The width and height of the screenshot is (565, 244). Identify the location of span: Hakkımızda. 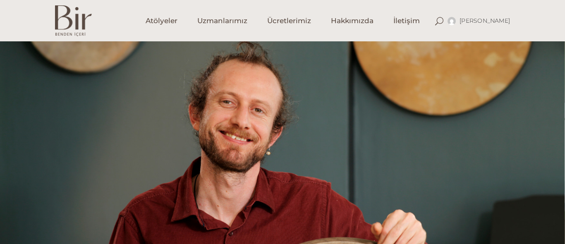
(352, 21).